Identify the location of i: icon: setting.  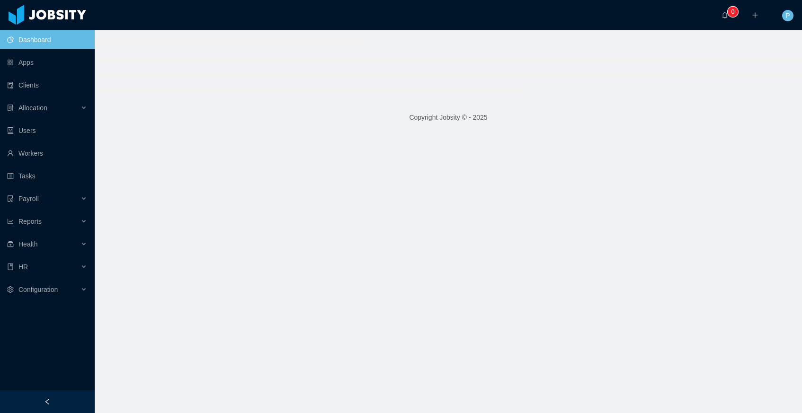
(10, 290).